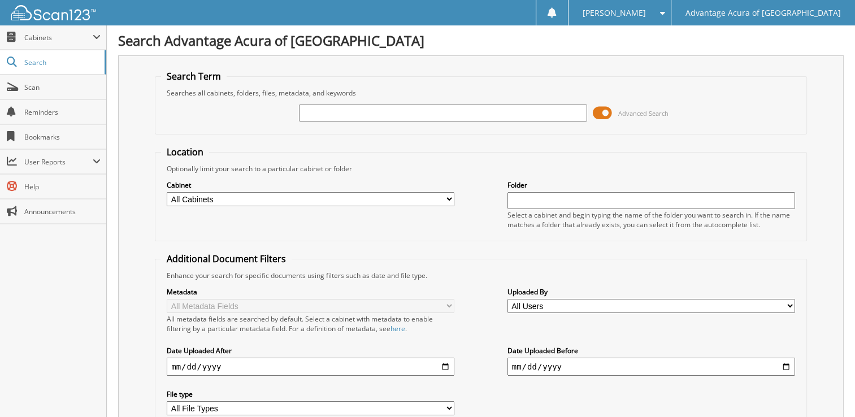  I want to click on input: start, so click(310, 367).